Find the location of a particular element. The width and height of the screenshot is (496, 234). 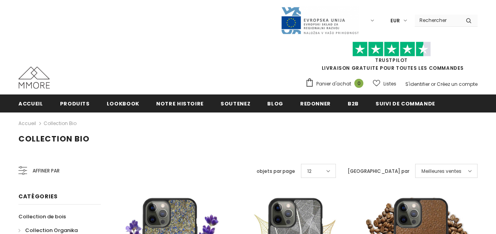

label: objets par page is located at coordinates (276, 172).